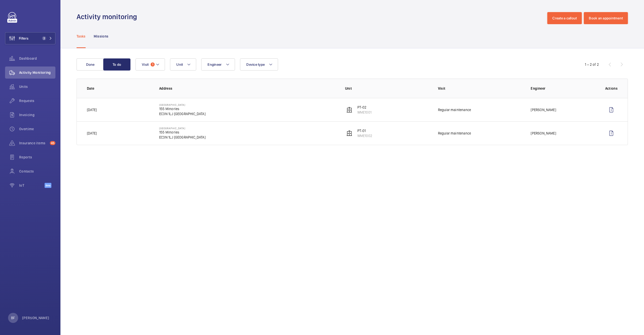 Image resolution: width=644 pixels, height=335 pixels. I want to click on h1: Activity monitoring, so click(108, 16).